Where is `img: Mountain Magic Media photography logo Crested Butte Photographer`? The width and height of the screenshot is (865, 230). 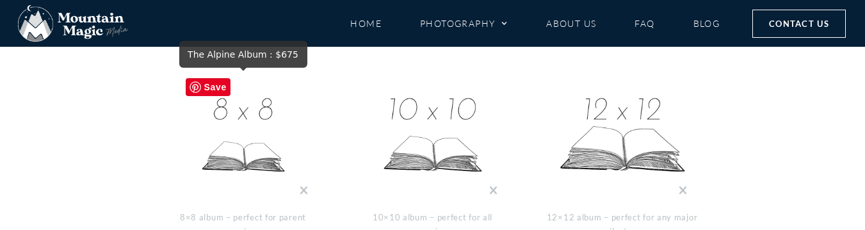
img: Mountain Magic Media photography logo Crested Butte Photographer is located at coordinates (73, 24).